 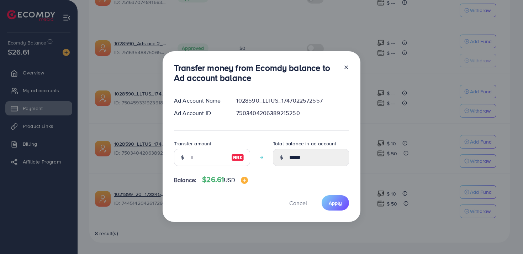 I want to click on span: Cancel, so click(x=298, y=203).